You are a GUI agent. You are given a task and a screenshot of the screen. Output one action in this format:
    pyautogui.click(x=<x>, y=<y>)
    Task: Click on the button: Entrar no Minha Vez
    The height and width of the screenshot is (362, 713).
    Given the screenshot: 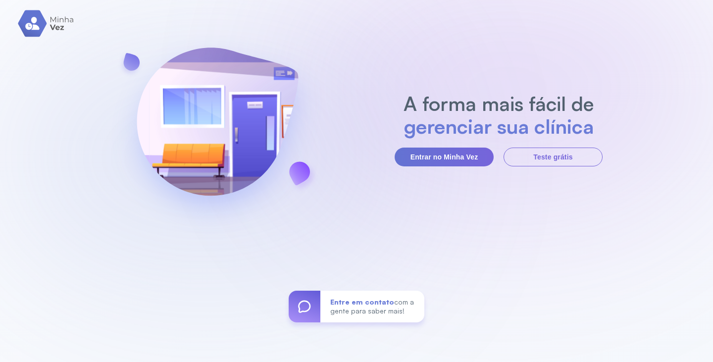 What is the action you would take?
    pyautogui.click(x=444, y=157)
    